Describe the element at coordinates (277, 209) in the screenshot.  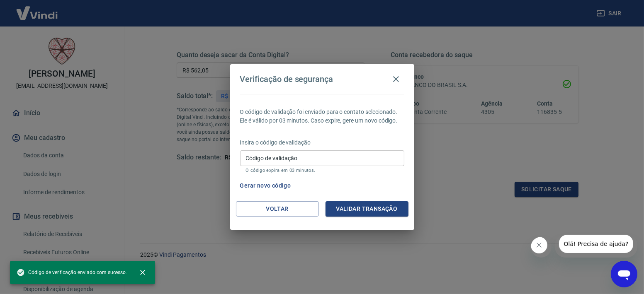
I see `button: Voltar` at that location.